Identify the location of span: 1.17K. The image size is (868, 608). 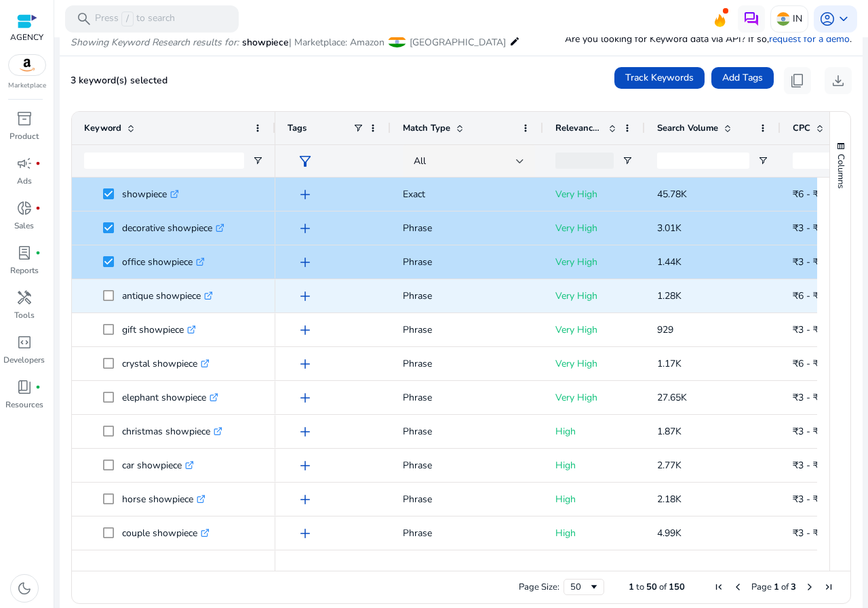
(669, 364).